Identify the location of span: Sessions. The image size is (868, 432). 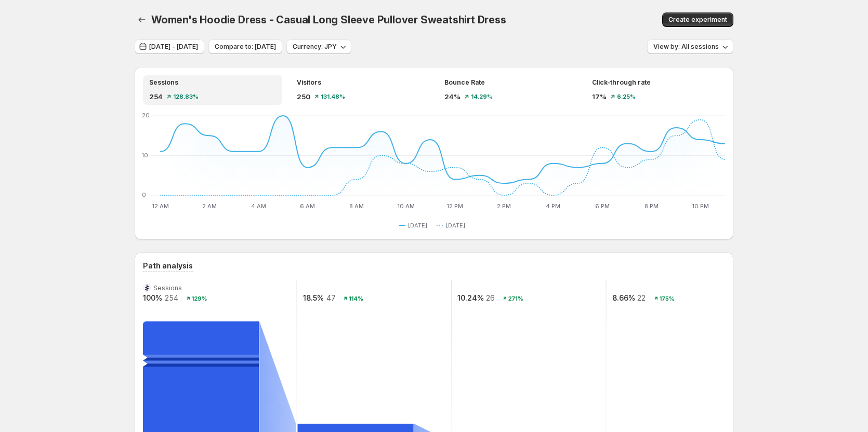
(164, 83).